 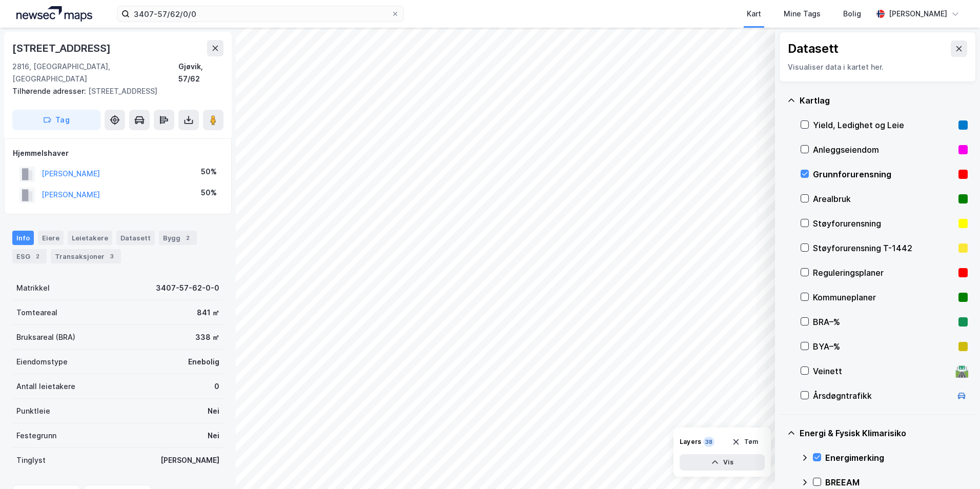 I want to click on div: Transaksjoner, so click(x=86, y=256).